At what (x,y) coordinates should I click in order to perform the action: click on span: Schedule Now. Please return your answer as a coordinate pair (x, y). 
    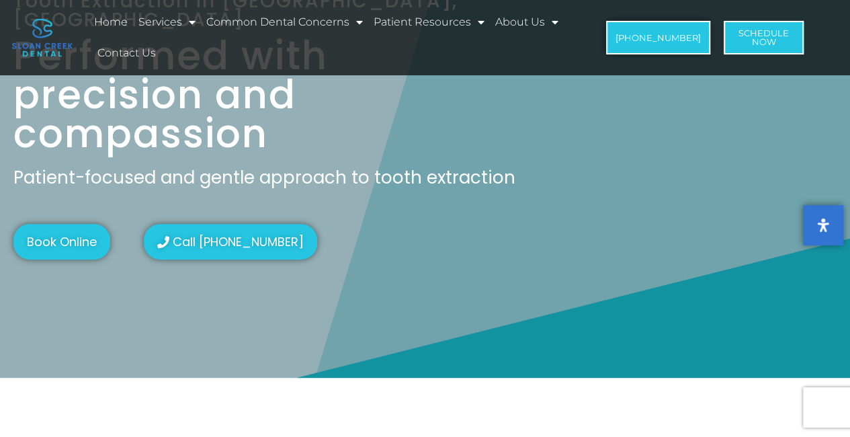
    Looking at the image, I should click on (763, 38).